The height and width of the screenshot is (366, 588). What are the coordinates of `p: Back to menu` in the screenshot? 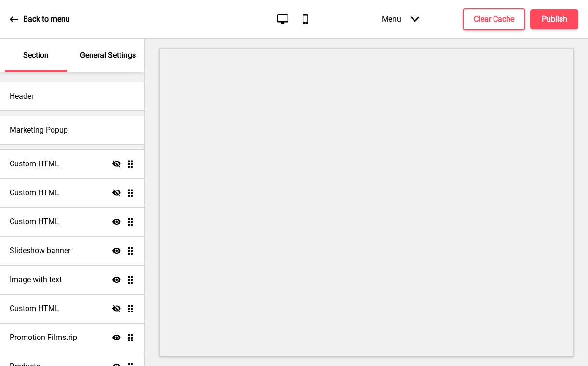 It's located at (46, 19).